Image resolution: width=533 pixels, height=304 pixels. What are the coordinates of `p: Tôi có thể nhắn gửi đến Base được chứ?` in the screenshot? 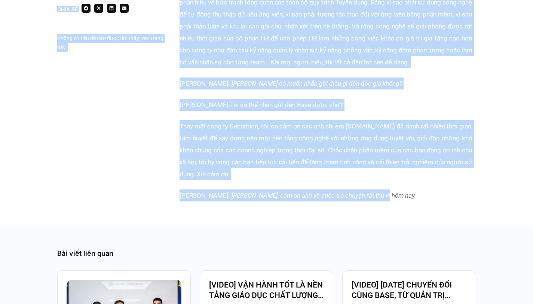 It's located at (326, 105).